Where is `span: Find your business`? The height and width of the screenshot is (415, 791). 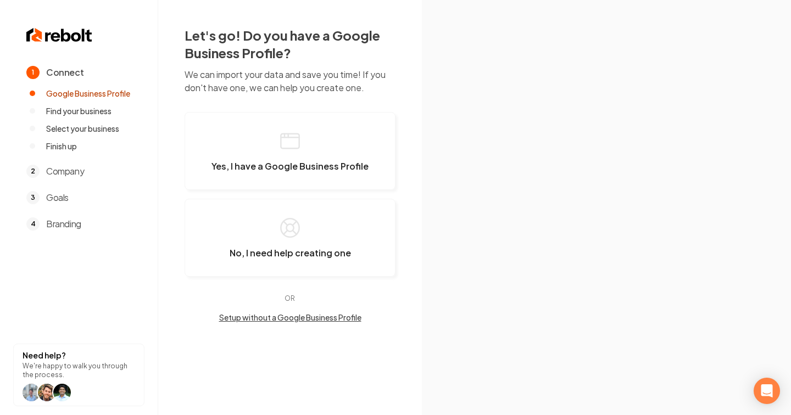
span: Find your business is located at coordinates (79, 111).